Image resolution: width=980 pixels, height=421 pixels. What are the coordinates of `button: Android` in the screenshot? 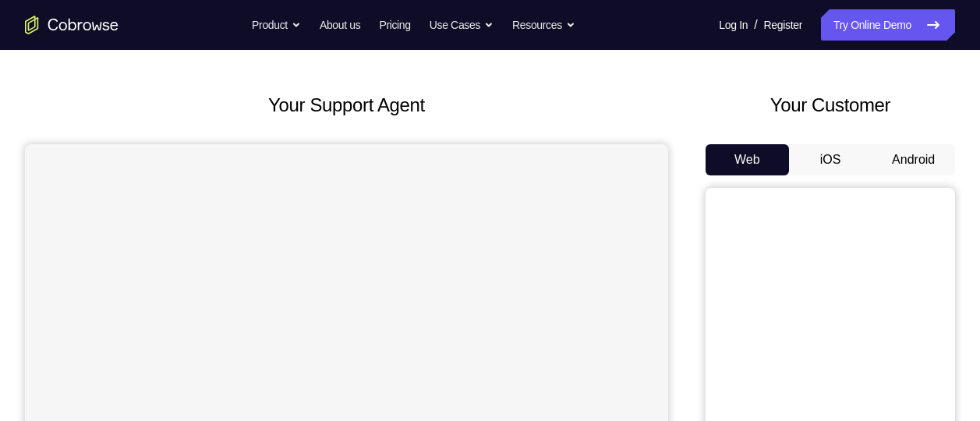 It's located at (913, 159).